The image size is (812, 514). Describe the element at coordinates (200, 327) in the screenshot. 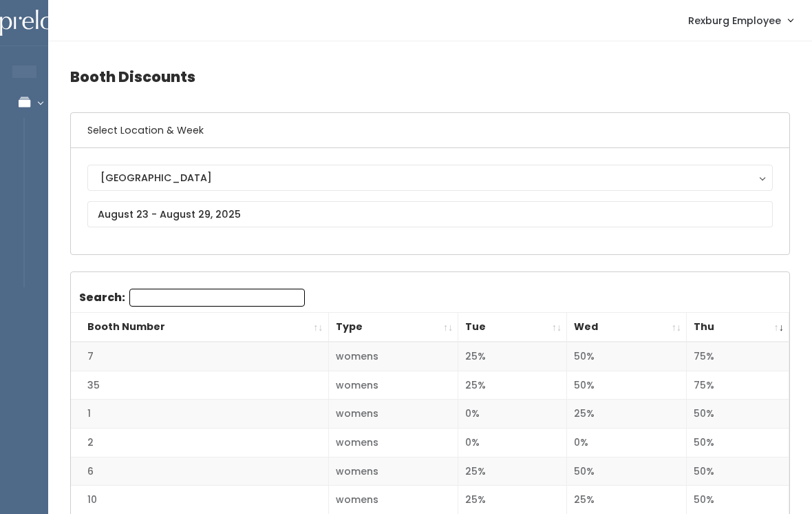

I see `th: Booth Number: activate to sort column ascending` at that location.